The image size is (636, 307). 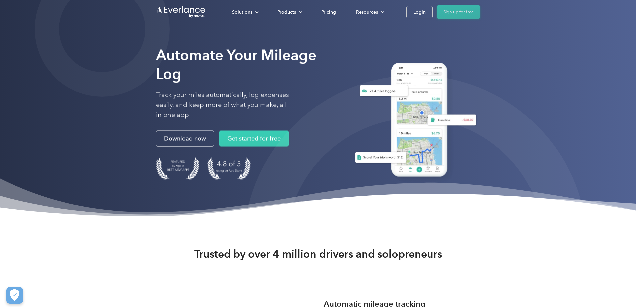 What do you see at coordinates (419, 12) in the screenshot?
I see `a: Login` at bounding box center [419, 12].